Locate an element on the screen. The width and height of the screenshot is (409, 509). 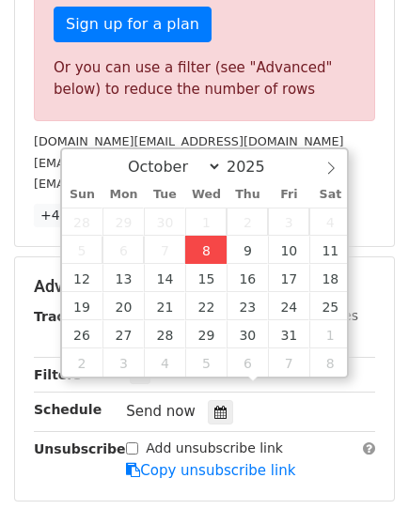
span: October 9, 2025 is located at coordinates (247, 250).